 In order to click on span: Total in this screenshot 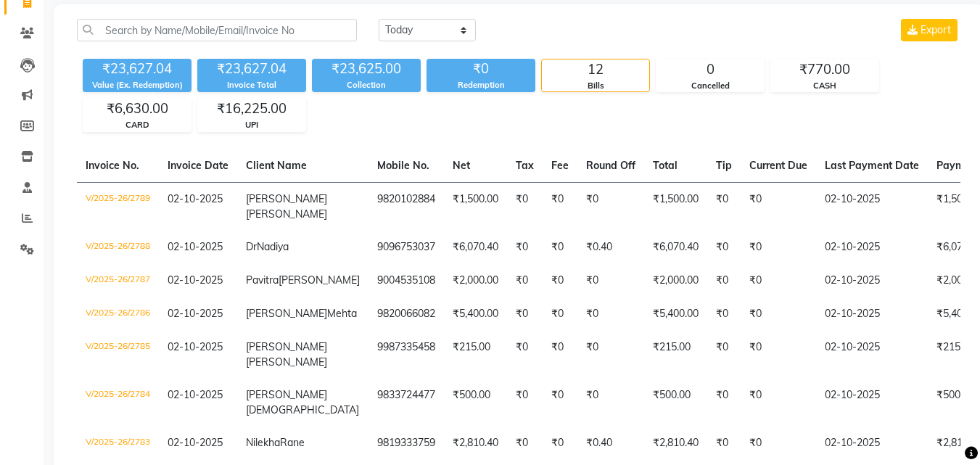, I will do `click(665, 165)`.